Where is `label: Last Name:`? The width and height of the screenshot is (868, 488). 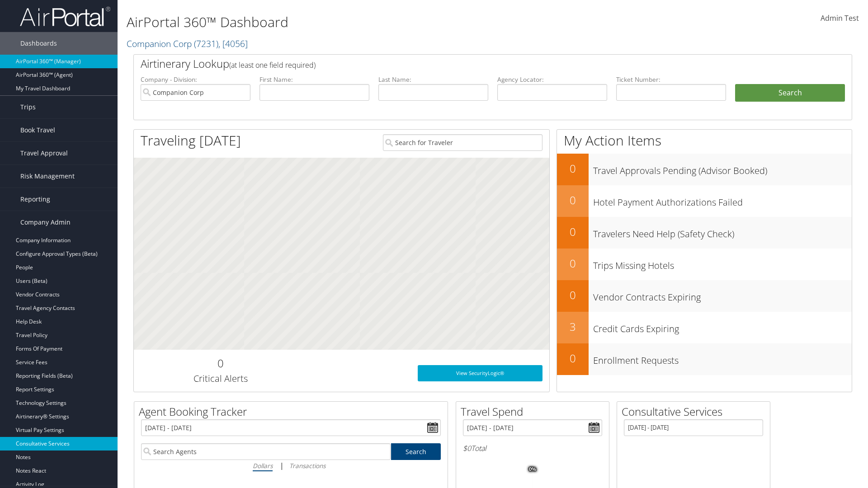 label: Last Name: is located at coordinates (433, 80).